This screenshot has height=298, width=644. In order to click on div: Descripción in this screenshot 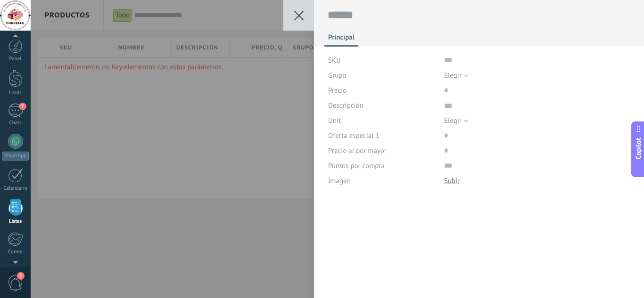, I will do `click(382, 105)`.